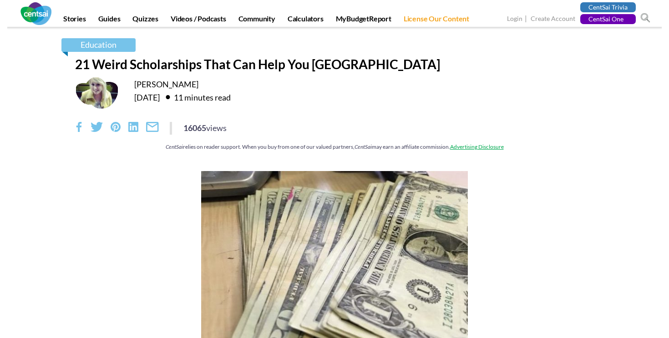  What do you see at coordinates (196, 97) in the screenshot?
I see `div: 11 minutes read` at bounding box center [196, 97].